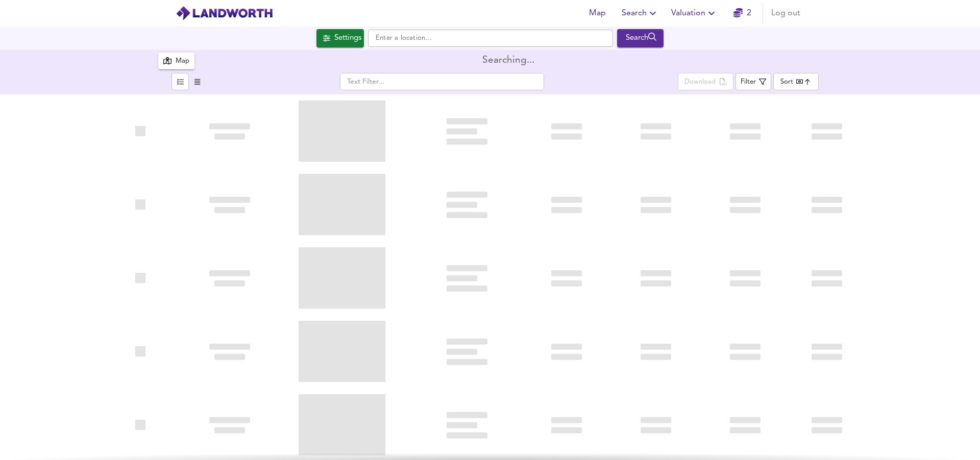  What do you see at coordinates (597, 13) in the screenshot?
I see `span: Map` at bounding box center [597, 13].